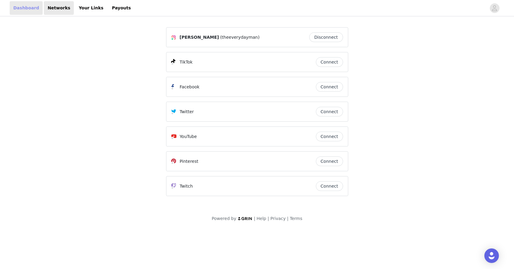  Describe the element at coordinates (188, 137) in the screenshot. I see `p: YouTube` at that location.